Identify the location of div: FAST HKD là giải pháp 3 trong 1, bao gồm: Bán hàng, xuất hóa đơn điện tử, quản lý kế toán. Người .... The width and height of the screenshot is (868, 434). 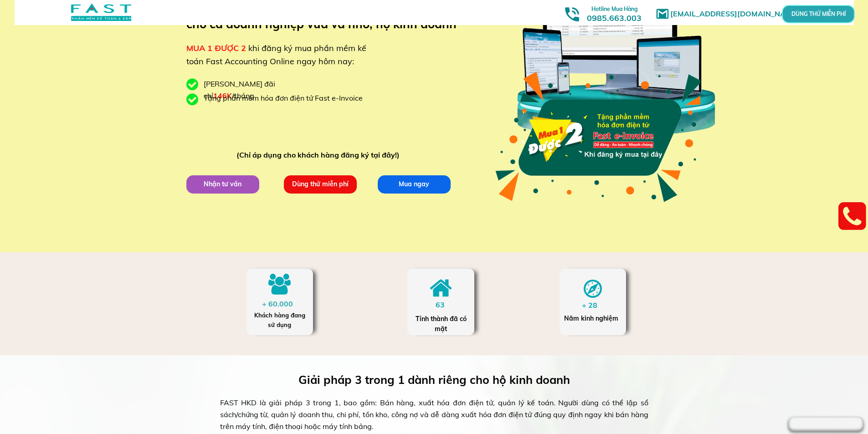
(434, 414).